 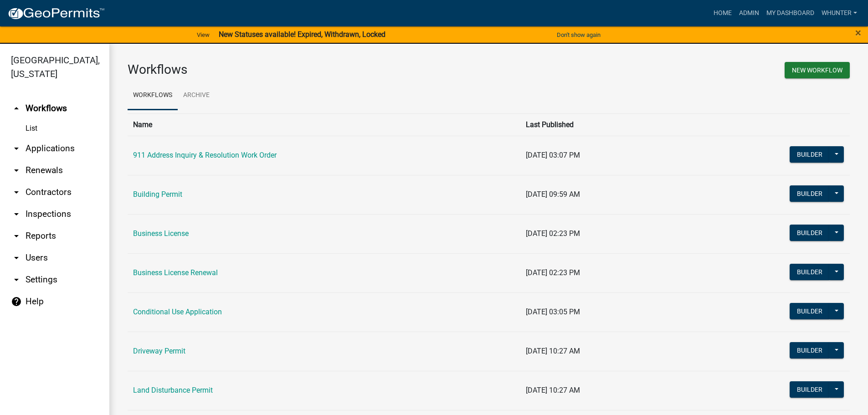 What do you see at coordinates (305, 69) in the screenshot?
I see `h3: Workflows` at bounding box center [305, 69].